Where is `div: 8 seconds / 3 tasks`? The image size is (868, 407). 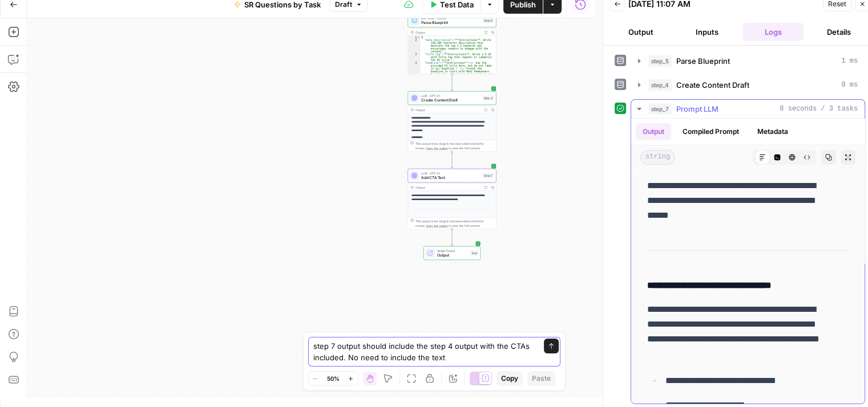
div: 8 seconds / 3 tasks is located at coordinates (748, 261).